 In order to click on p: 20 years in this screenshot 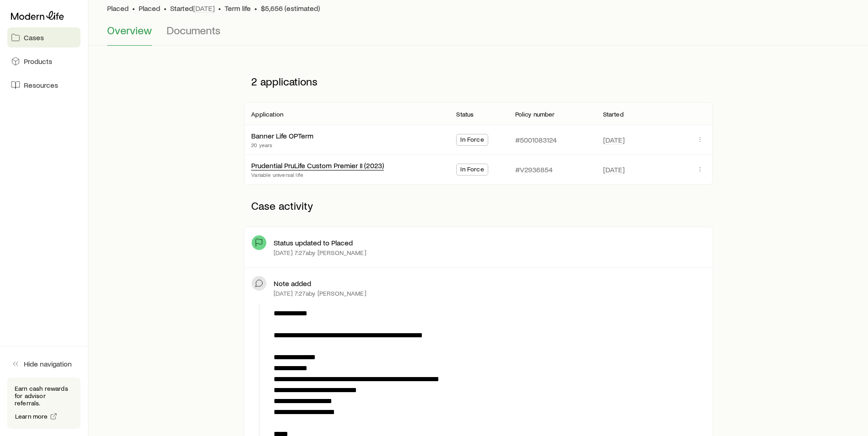, I will do `click(282, 145)`.